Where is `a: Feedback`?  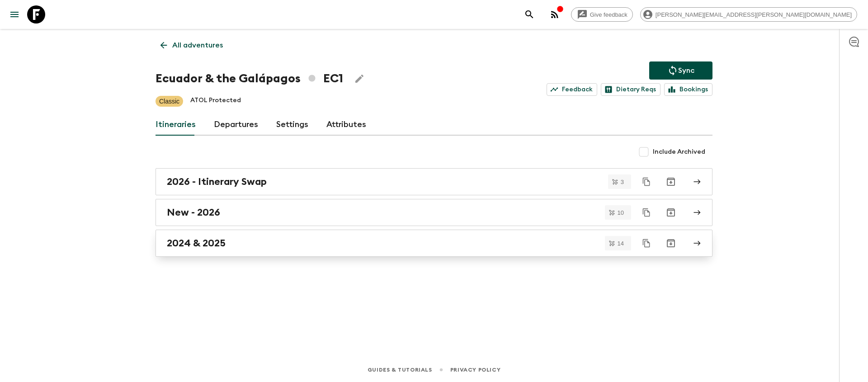
a: Feedback is located at coordinates (572, 90).